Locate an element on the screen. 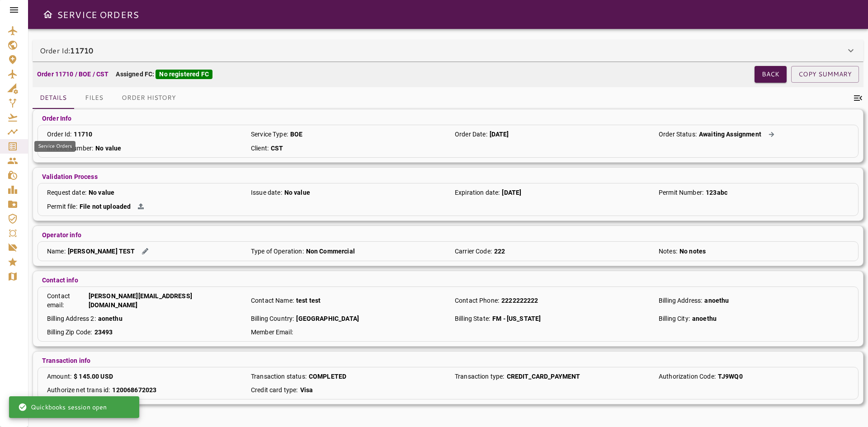  p: Notes : is located at coordinates (668, 251).